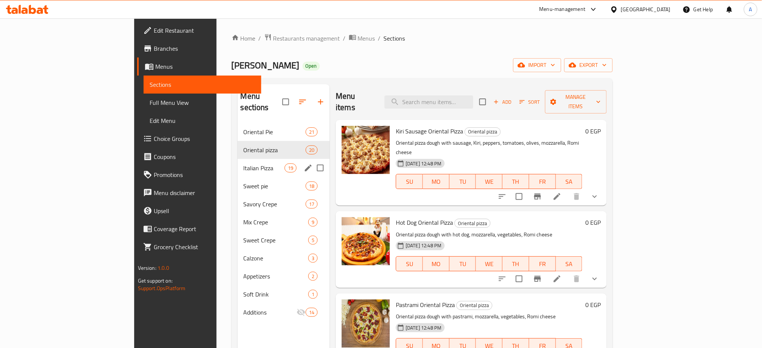 The image size is (762, 348). I want to click on div: Sweet Crepe5, so click(284, 240).